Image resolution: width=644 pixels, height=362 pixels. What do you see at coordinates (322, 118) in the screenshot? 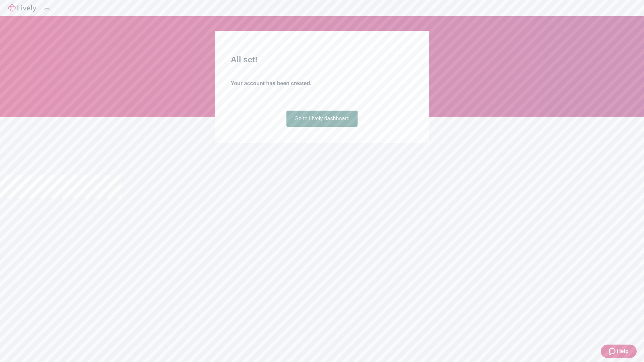
I see `a: Go to Lively dashboard` at bounding box center [322, 118].